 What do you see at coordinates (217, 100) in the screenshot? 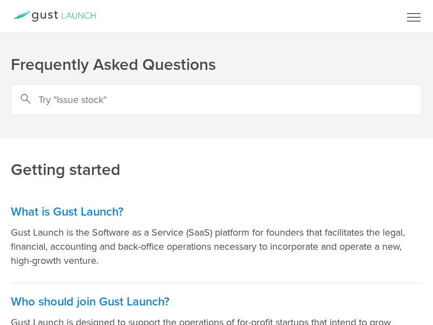
I see `input: Try "Issue stock"` at bounding box center [217, 100].